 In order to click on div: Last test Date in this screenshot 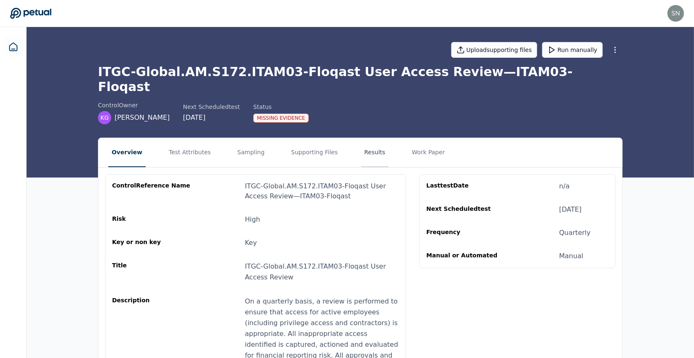, I will do `click(466, 186)`.